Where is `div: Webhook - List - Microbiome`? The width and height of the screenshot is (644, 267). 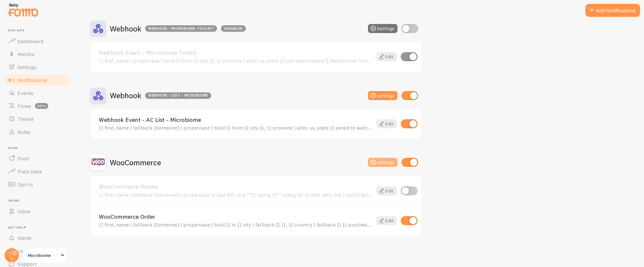 div: Webhook - List - Microbiome is located at coordinates (178, 96).